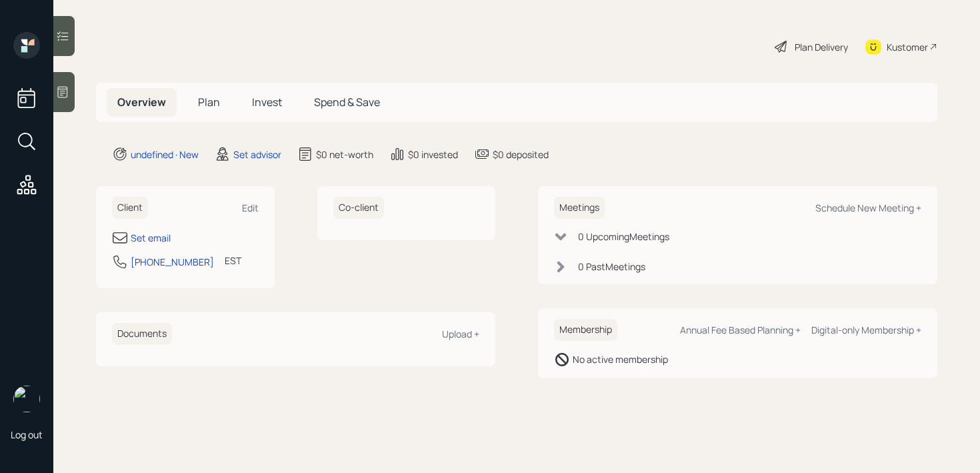 The height and width of the screenshot is (473, 980). I want to click on div: Plan Delivery, so click(821, 46).